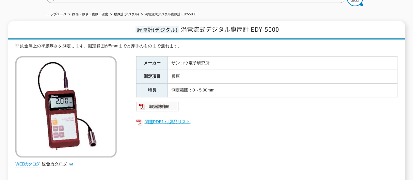  What do you see at coordinates (206, 46) in the screenshot?
I see `div: 非鉄金属上の塗膜厚さを測定します。測定範囲が5mmまでと厚手のものまで測れます。` at bounding box center [206, 46].